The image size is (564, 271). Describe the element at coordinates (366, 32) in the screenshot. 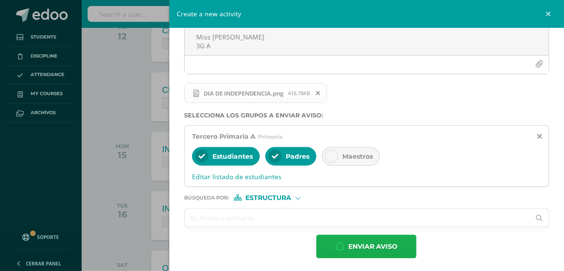

I see `textarea: Estimados papitos favor tomar en cuenta la siguiente información adjunta. NOTA: En agenda va anot...` at that location.